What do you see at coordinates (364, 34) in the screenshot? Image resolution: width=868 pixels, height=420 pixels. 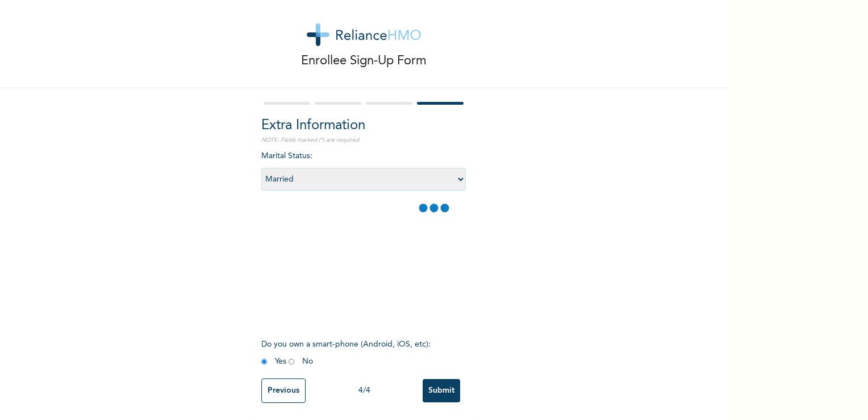 I see `img: logo` at bounding box center [364, 34].